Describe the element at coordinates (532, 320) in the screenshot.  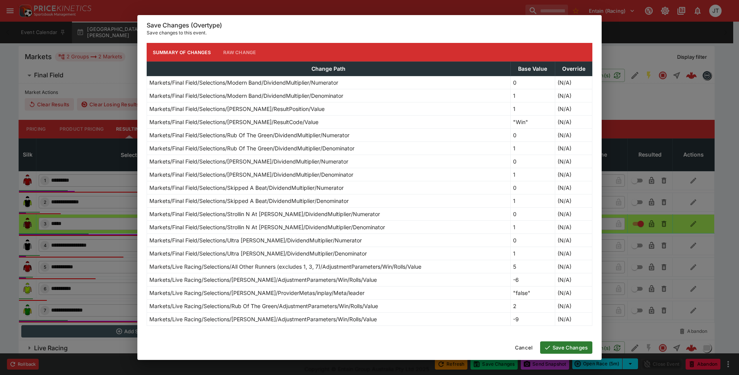
I see `td: -9` at that location.